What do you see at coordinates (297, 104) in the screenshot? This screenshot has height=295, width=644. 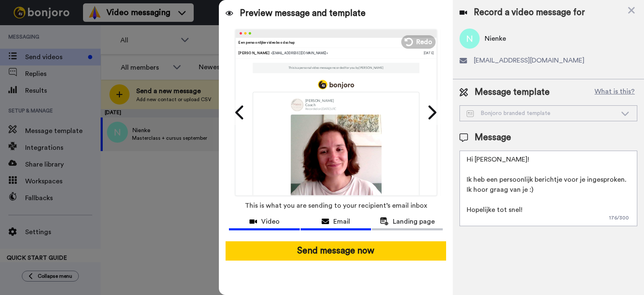 I see `img: ACg8ocKUFaMFTOWoVygcYENgPTbHPEFzzavihSDJYPNO01hb3MqrZQ=s96-c` at bounding box center [297, 104].